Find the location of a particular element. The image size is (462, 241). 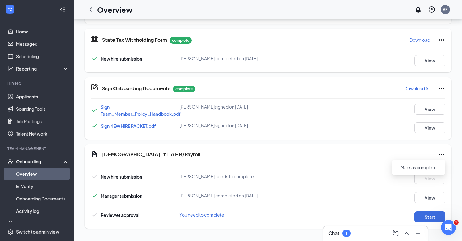

span: Mark as complete is located at coordinates (419, 167).